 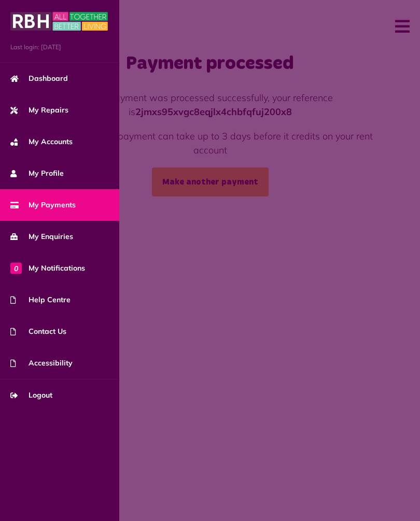 What do you see at coordinates (42, 142) in the screenshot?
I see `span: My Accounts` at bounding box center [42, 142].